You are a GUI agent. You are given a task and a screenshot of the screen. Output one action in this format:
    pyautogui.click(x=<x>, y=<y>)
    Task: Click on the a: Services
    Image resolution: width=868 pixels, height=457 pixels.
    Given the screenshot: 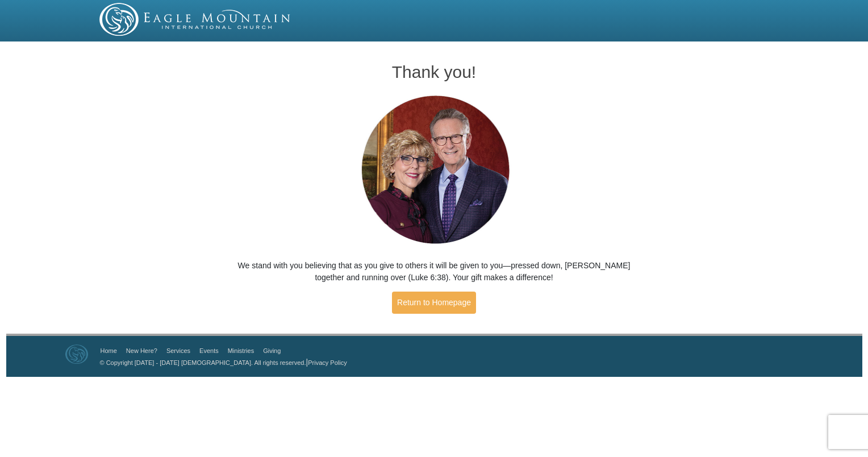 What is the action you would take?
    pyautogui.click(x=179, y=350)
    